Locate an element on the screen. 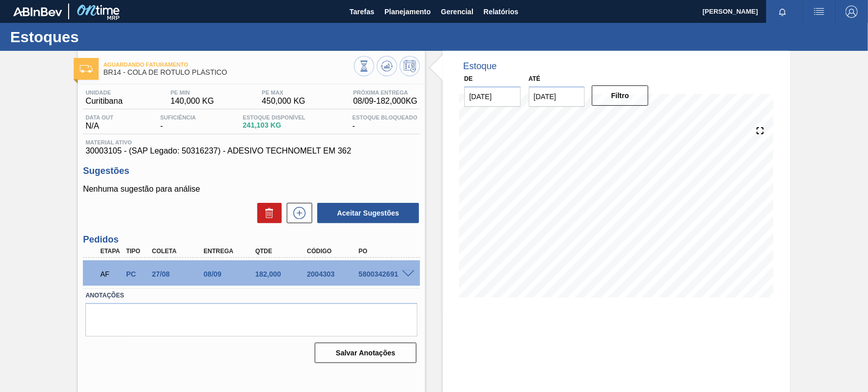 The height and width of the screenshot is (392, 868). div: 08/09/2025 is located at coordinates (229, 274).